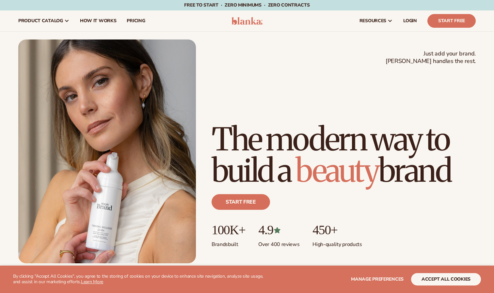  I want to click on span: How It Works, so click(98, 21).